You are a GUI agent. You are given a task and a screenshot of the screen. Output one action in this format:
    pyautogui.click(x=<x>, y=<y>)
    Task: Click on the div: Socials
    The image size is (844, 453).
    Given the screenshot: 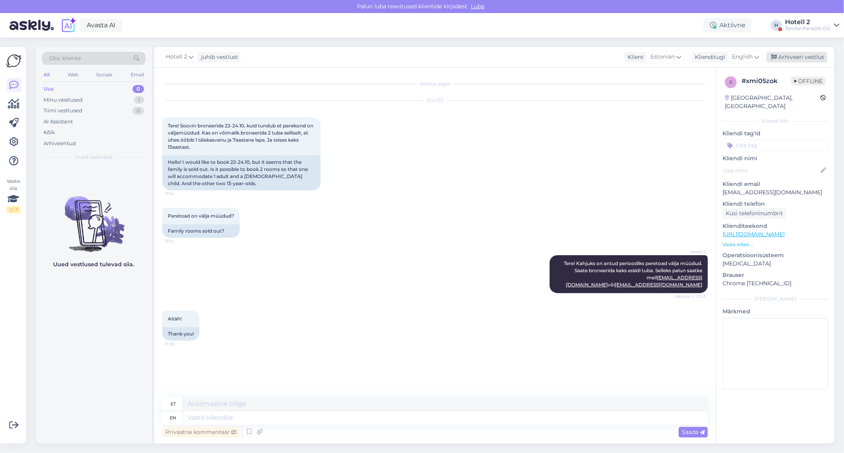 What is the action you would take?
    pyautogui.click(x=104, y=75)
    